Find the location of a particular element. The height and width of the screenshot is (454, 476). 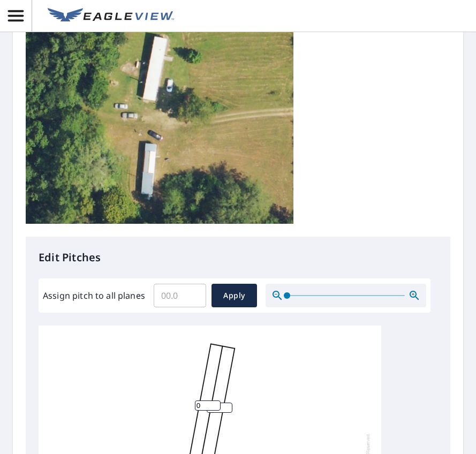

img: Top image is located at coordinates (159, 117).